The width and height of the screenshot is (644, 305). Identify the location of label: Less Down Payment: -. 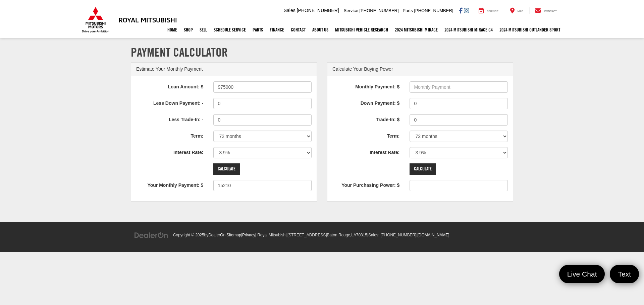
(170, 102).